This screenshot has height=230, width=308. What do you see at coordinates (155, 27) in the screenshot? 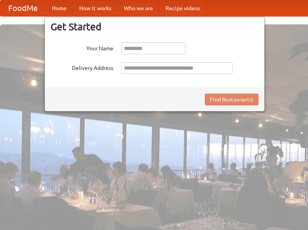
I see `h3: Get Started` at bounding box center [155, 27].